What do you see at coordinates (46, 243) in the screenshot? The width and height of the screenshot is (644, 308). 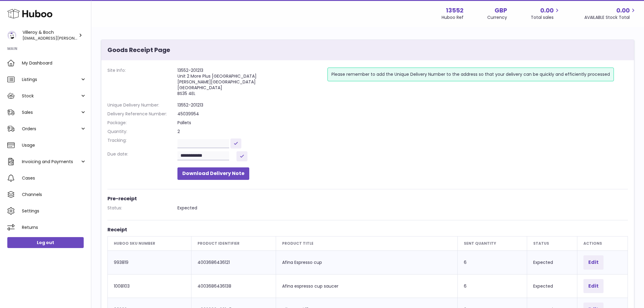 I see `a: Log out` at bounding box center [46, 243].